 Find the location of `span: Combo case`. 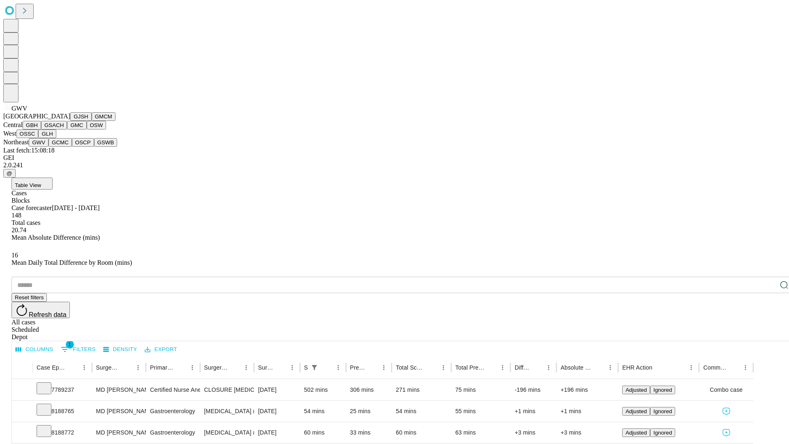

span: Combo case is located at coordinates (726, 390).